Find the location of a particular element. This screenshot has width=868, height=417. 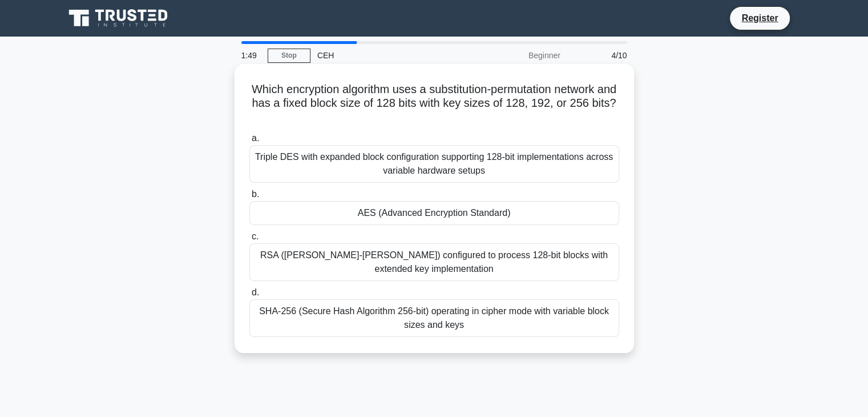

span: a. is located at coordinates (255, 138).